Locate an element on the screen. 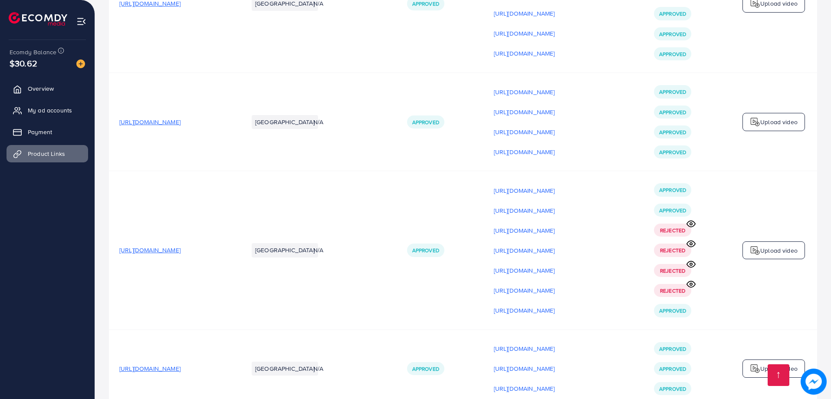 This screenshot has height=399, width=831. span: Overview is located at coordinates (41, 88).